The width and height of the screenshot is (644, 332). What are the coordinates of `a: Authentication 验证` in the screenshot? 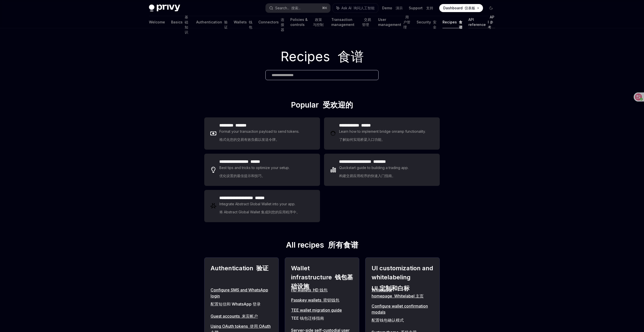 It's located at (212, 22).